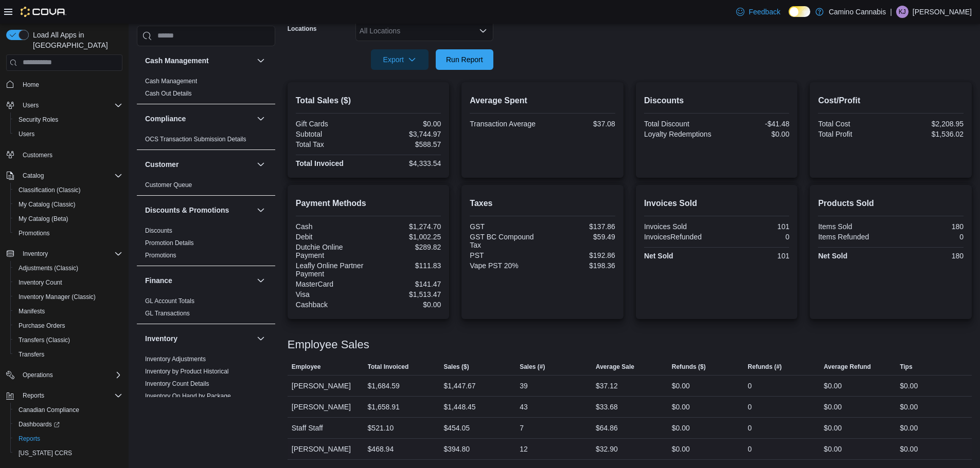  I want to click on a: Cash Out Details, so click(168, 94).